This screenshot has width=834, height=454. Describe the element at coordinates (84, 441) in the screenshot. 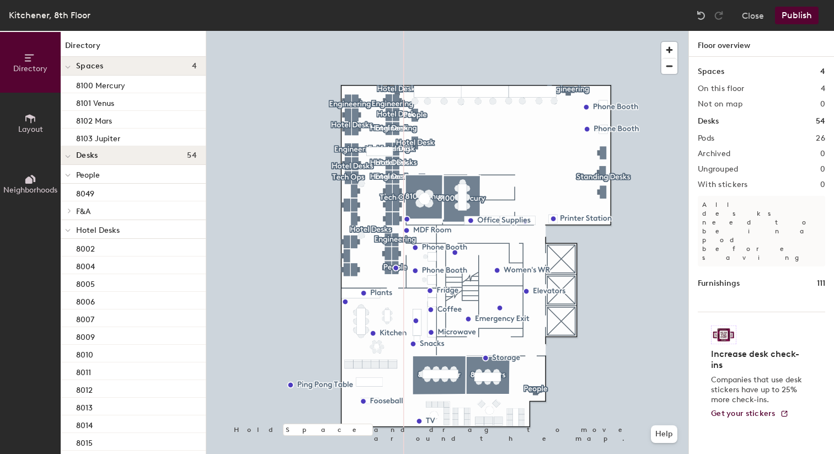

I see `p: 8015` at that location.